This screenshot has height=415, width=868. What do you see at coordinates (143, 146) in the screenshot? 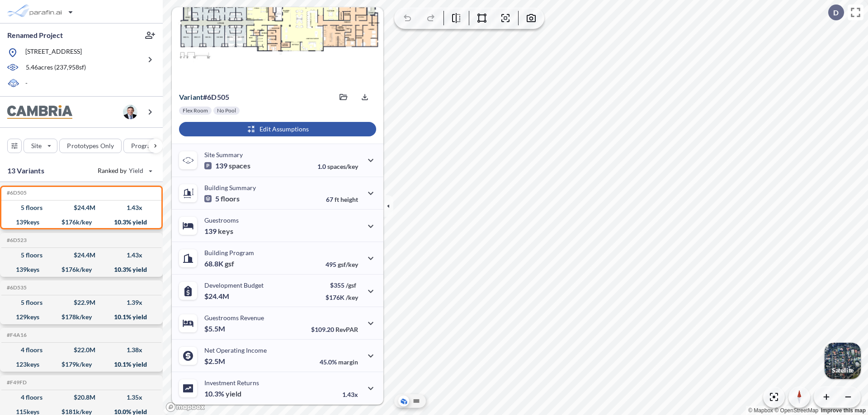
I see `p: Program` at bounding box center [143, 146].